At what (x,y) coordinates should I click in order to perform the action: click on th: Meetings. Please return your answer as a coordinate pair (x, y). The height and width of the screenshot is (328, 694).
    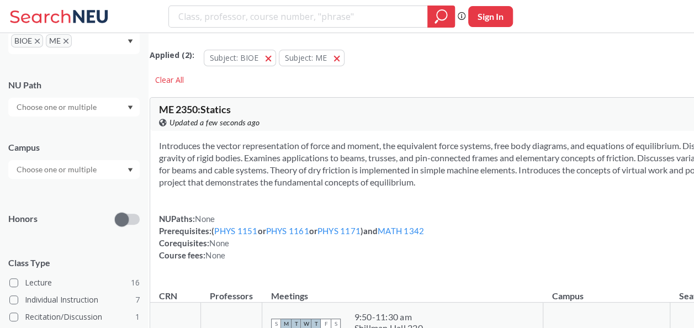
    Looking at the image, I should click on (402, 290).